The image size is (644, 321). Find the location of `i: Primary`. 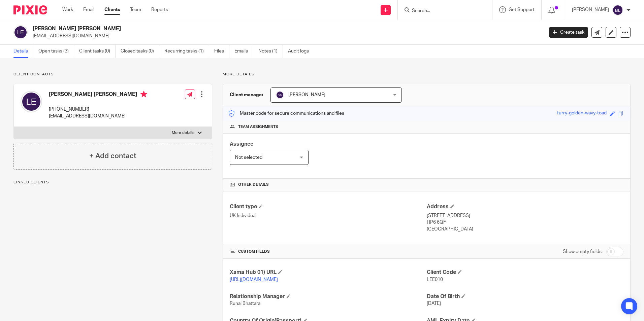

i: Primary is located at coordinates (144, 94).